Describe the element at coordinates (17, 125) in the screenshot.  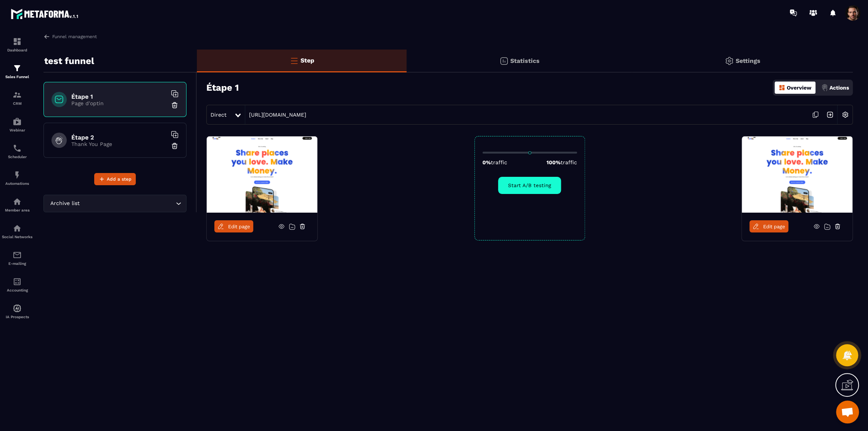
I see `a: automationsautomationsWebinar` at that location.